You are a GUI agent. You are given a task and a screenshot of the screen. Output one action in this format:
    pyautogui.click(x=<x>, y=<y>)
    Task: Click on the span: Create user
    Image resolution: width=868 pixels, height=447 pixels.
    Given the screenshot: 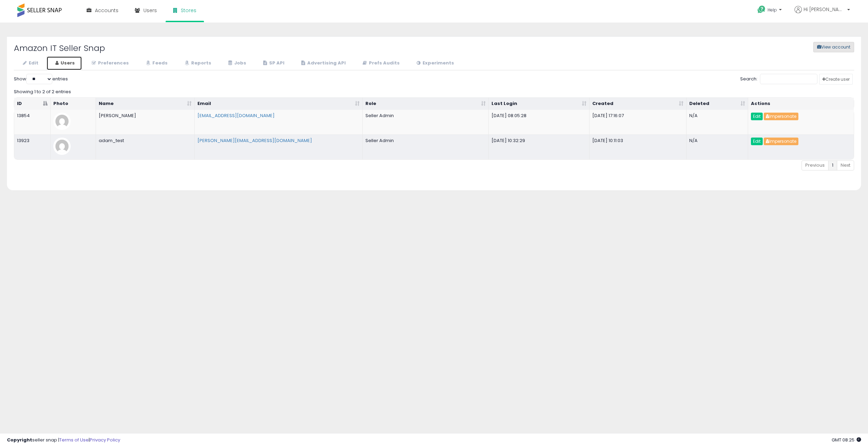 What is the action you would take?
    pyautogui.click(x=835, y=79)
    